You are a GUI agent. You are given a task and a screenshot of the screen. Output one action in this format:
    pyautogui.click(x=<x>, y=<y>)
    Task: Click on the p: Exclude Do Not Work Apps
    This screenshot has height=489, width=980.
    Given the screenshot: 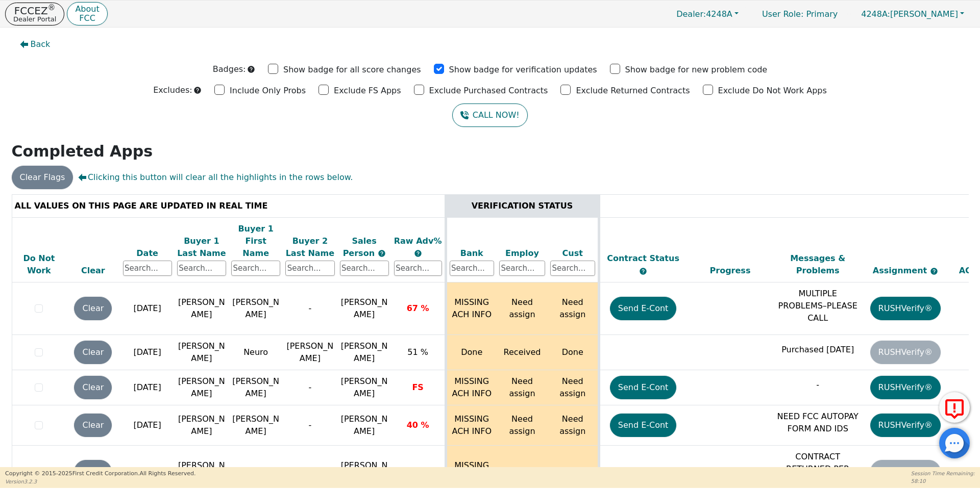 What is the action you would take?
    pyautogui.click(x=772, y=91)
    